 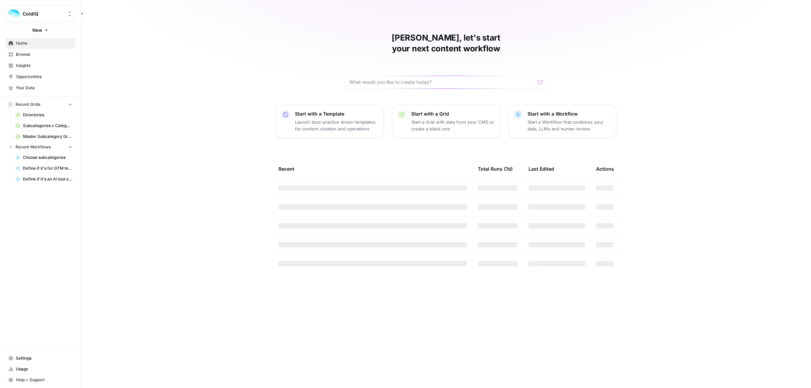 What do you see at coordinates (44, 369) in the screenshot?
I see `span: Usage` at bounding box center [44, 369].